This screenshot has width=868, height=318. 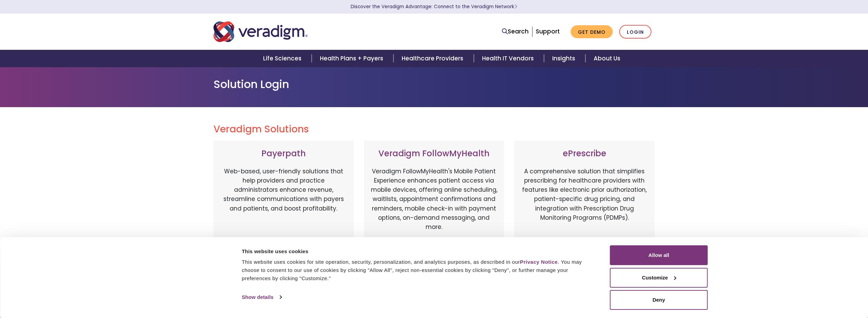 I want to click on a: Insights, so click(x=564, y=59).